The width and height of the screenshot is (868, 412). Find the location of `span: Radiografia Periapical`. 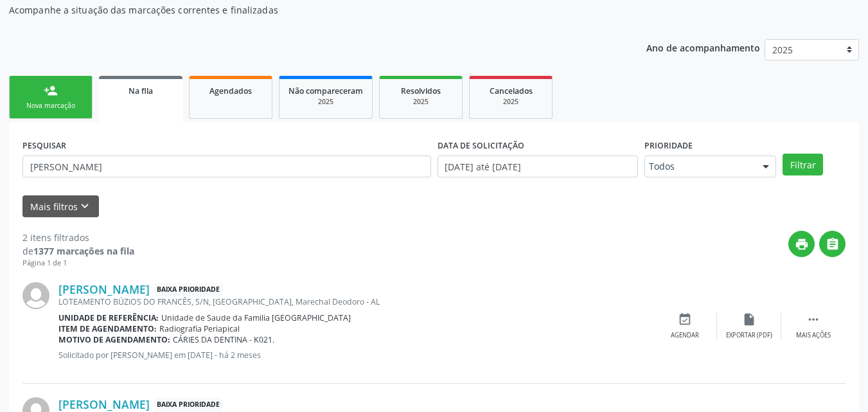

span: Radiografia Periapical is located at coordinates (199, 328).